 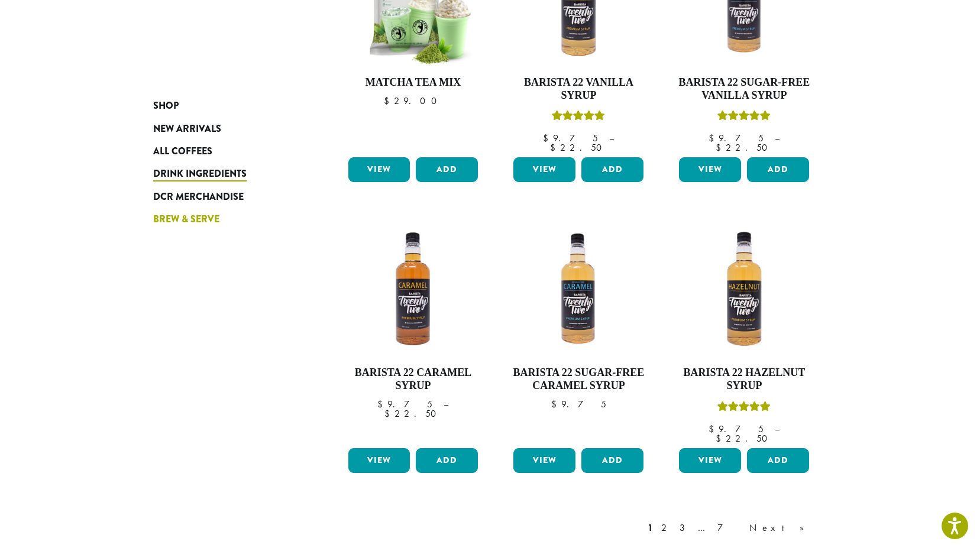 I want to click on span: New Arrivals, so click(x=187, y=129).